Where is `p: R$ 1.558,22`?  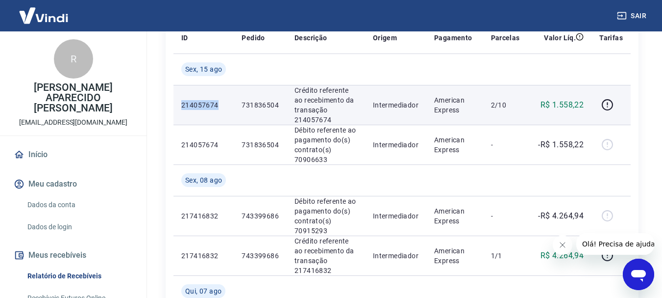 p: R$ 1.558,22 is located at coordinates (562, 105).